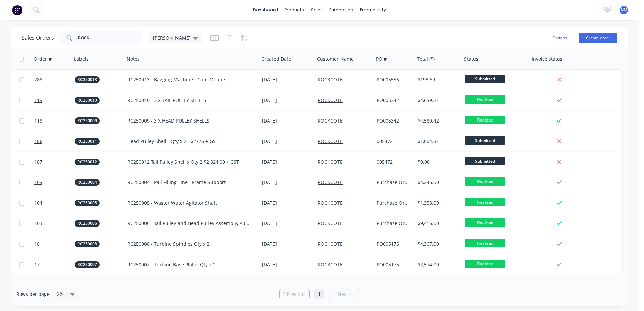 The image size is (644, 311). What do you see at coordinates (319, 294) in the screenshot?
I see `a: Page 1 is your current page` at bounding box center [319, 294].